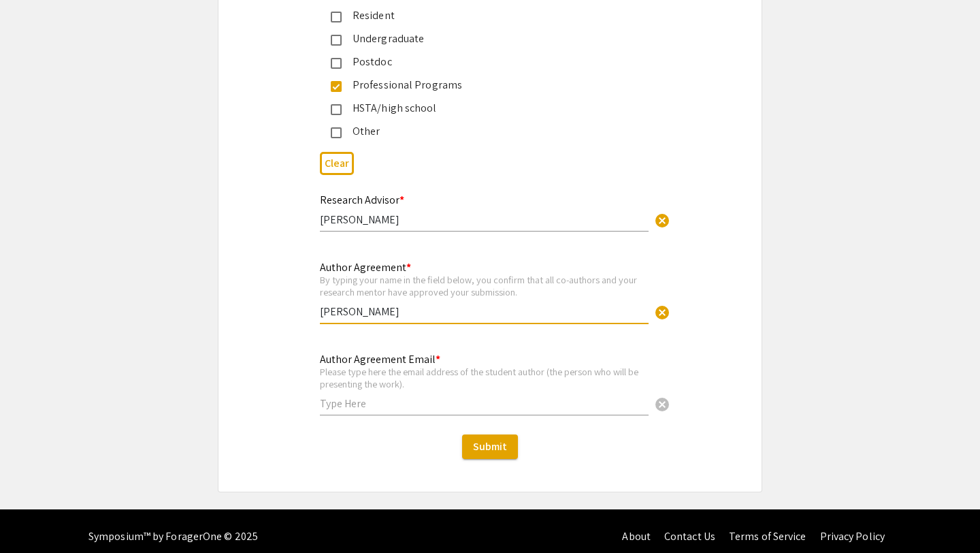 This screenshot has height=553, width=980. Describe the element at coordinates (362, 200) in the screenshot. I see `mat-label: Research Advisor` at that location.